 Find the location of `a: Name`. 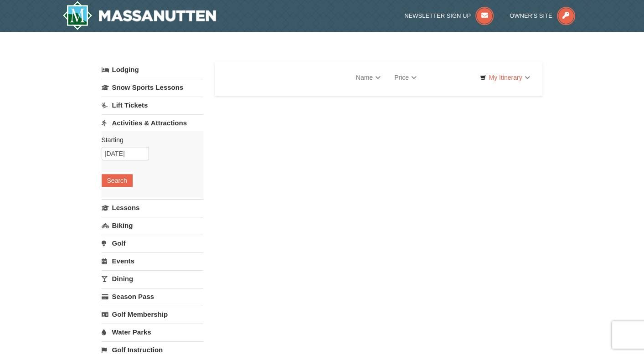

a: Name is located at coordinates (368, 78).